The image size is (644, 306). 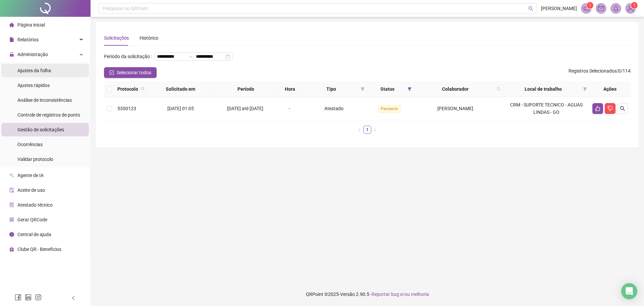 What do you see at coordinates (11, 249) in the screenshot?
I see `span: gift` at bounding box center [11, 249].